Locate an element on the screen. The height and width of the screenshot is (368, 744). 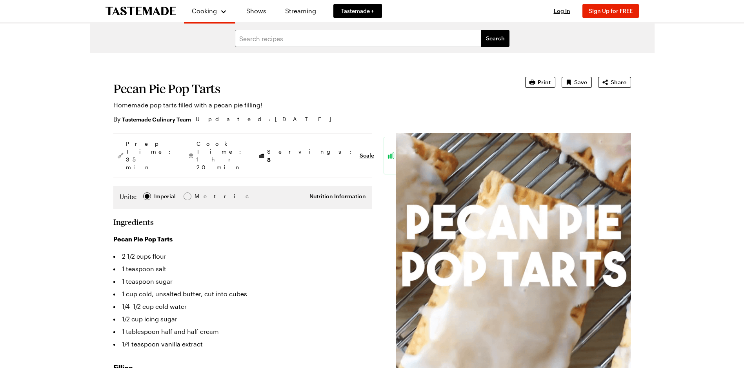
h3: Pecan Pie Pop Tarts is located at coordinates (243, 239).